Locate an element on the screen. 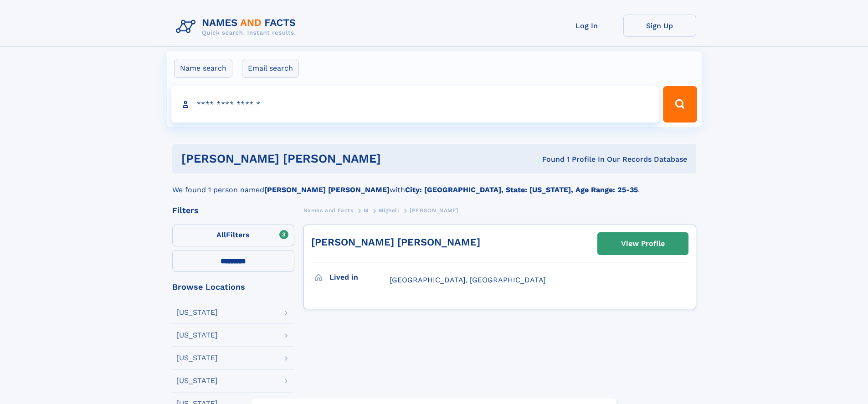  a: Sign Up is located at coordinates (660, 26).